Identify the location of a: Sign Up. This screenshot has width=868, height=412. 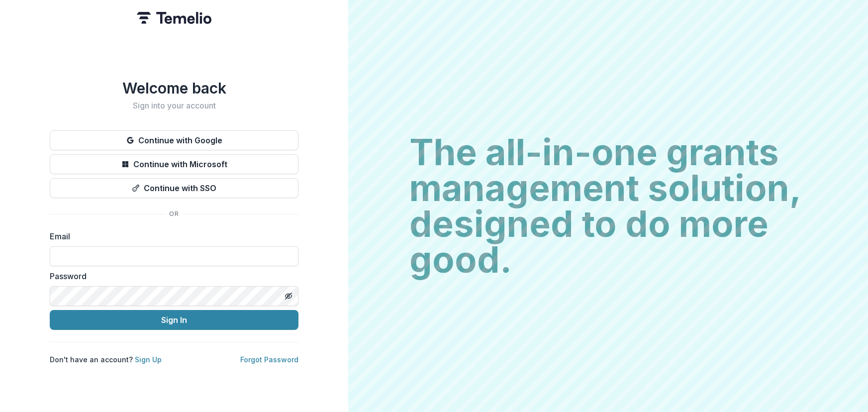
(148, 360).